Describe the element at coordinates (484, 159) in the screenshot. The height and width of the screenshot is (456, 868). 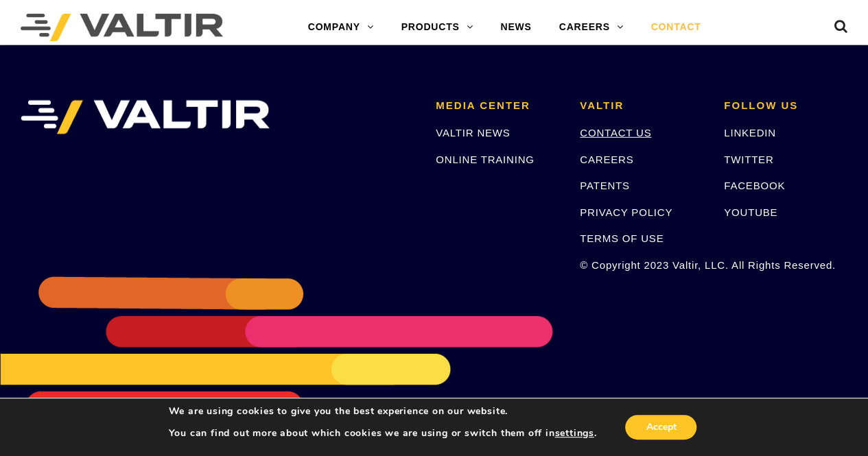
I see `a: ONLINE TRAINING` at that location.